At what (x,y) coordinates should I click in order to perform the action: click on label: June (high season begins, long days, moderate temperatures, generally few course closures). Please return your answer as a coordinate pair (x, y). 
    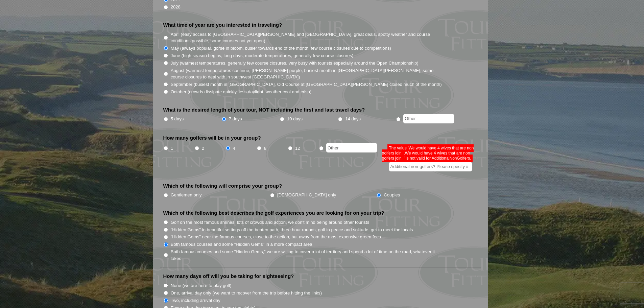
    Looking at the image, I should click on (262, 55).